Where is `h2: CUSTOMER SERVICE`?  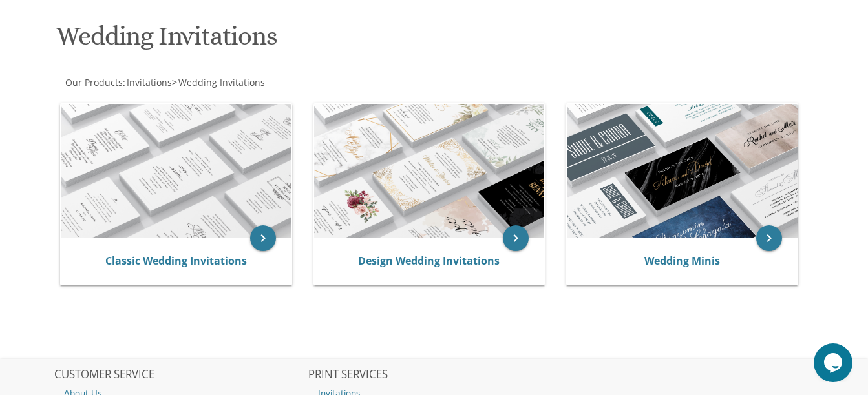 h2: CUSTOMER SERVICE is located at coordinates (180, 375).